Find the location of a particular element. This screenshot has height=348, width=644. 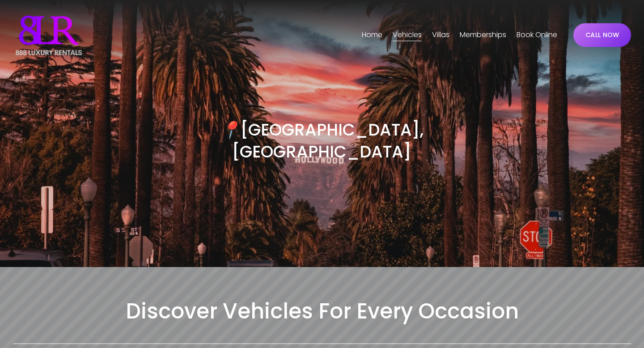

a: Book Online is located at coordinates (537, 36).